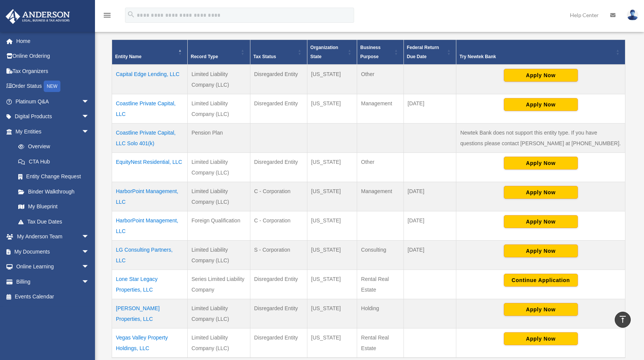 The height and width of the screenshot is (360, 644). What do you see at coordinates (380, 255) in the screenshot?
I see `td: Consulting` at bounding box center [380, 255].